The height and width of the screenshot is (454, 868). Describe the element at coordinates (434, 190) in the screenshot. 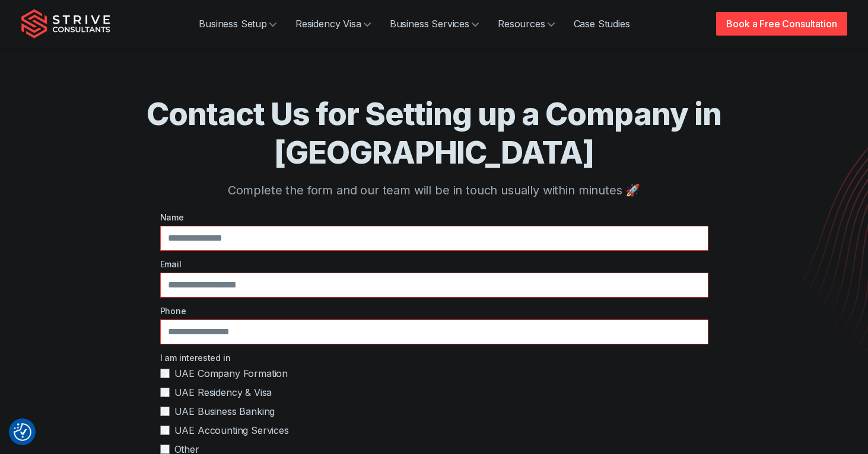

I see `p: Complete the form and our team will be in touch usually within minutes 🚀` at that location.